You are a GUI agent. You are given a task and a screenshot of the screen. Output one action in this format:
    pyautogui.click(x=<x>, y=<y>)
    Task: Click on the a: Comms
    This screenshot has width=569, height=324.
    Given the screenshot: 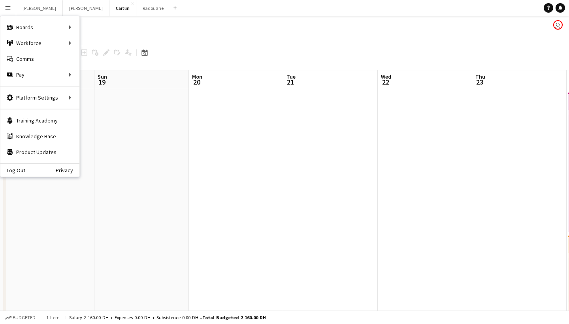 What is the action you would take?
    pyautogui.click(x=40, y=59)
    